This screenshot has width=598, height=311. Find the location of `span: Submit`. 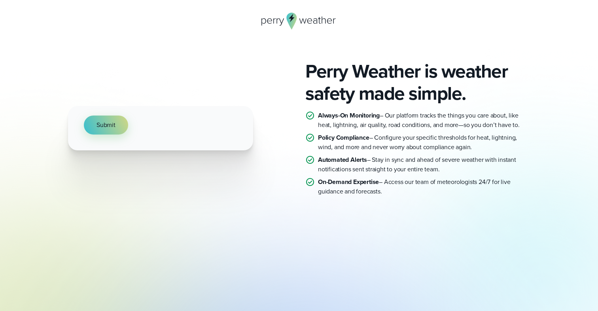

span: Submit is located at coordinates (106, 125).